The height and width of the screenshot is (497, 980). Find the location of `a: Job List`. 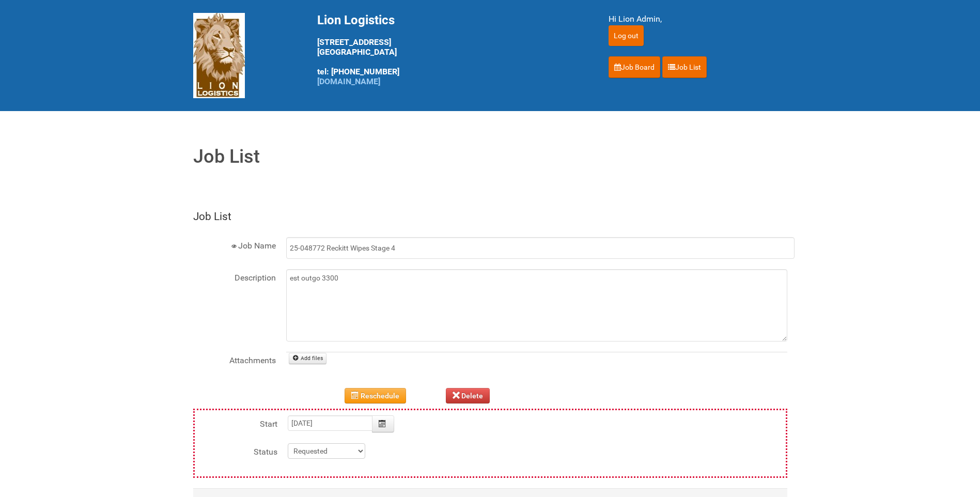

a: Job List is located at coordinates (685, 67).